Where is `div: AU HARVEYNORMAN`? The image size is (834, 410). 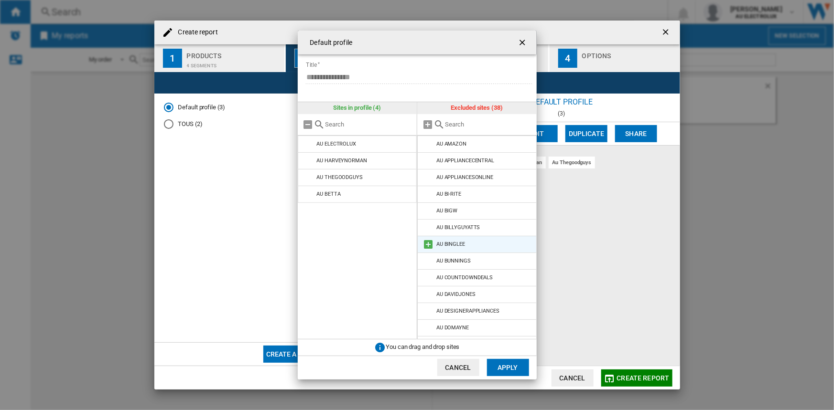
div: AU HARVEYNORMAN is located at coordinates (342, 161).